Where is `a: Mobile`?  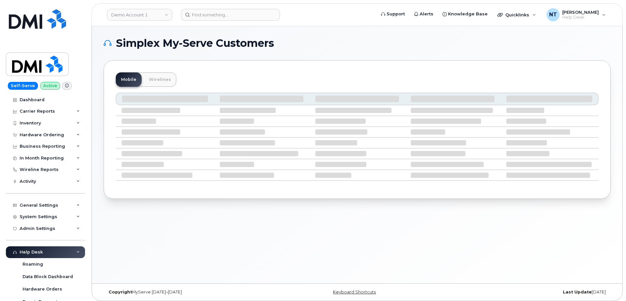 a: Mobile is located at coordinates (129, 80).